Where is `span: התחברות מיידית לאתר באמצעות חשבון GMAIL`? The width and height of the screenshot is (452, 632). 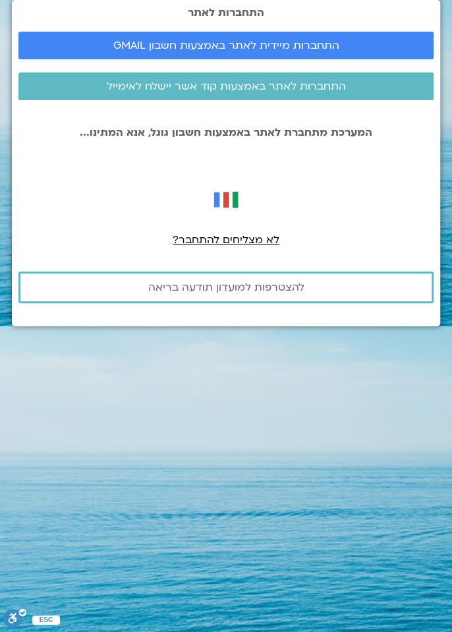 span: התחברות מיידית לאתר באמצעות חשבון GMAIL is located at coordinates (226, 45).